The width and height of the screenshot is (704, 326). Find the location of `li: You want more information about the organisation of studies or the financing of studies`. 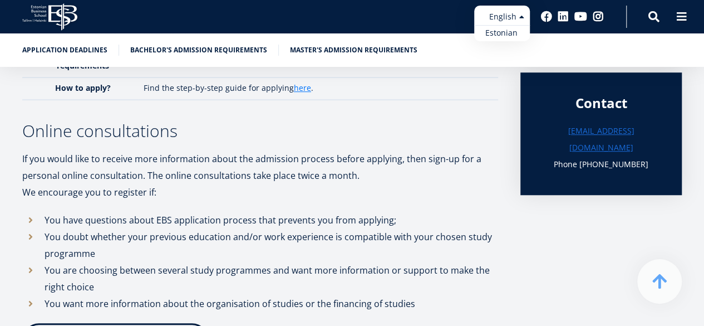

li: You want more information about the organisation of studies or the financing of studies is located at coordinates (260, 303).